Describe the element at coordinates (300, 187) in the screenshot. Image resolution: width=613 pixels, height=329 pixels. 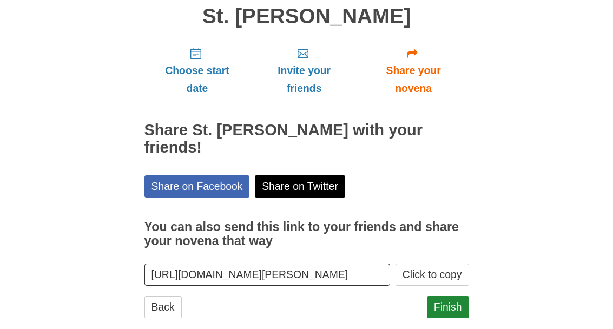
I see `a: Share on Twitter` at that location.